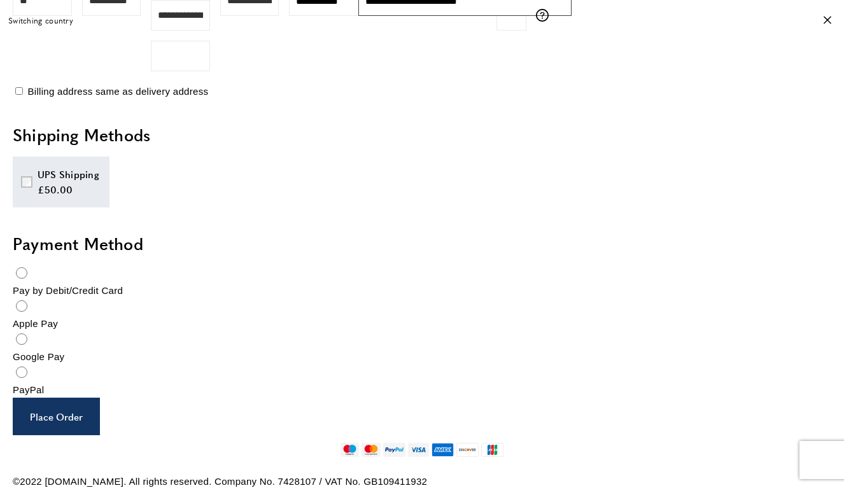 The image size is (844, 488). Describe the element at coordinates (442, 450) in the screenshot. I see `img: american-express` at that location.